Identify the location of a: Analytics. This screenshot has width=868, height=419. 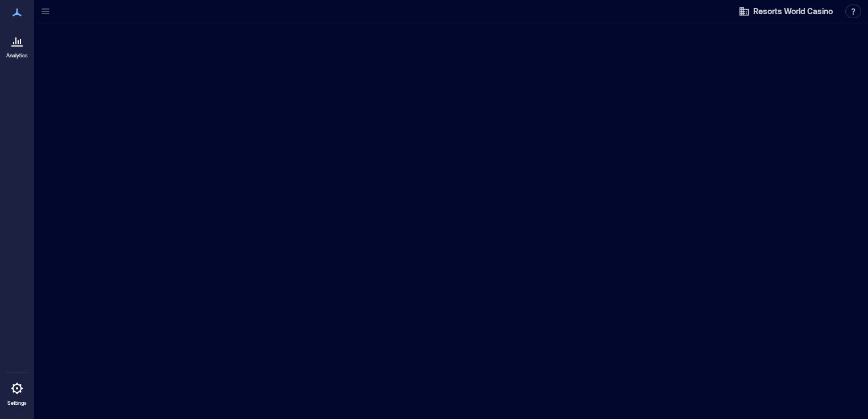
(17, 45).